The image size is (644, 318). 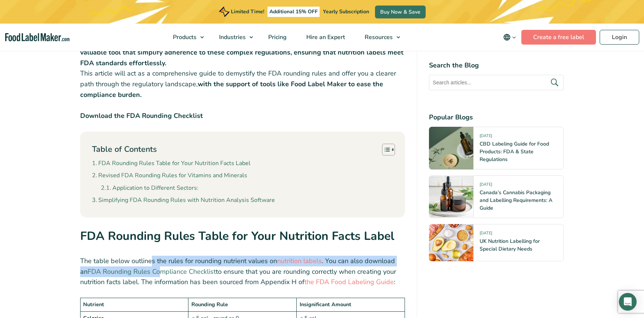 I want to click on span: Limited Time!, so click(x=248, y=12).